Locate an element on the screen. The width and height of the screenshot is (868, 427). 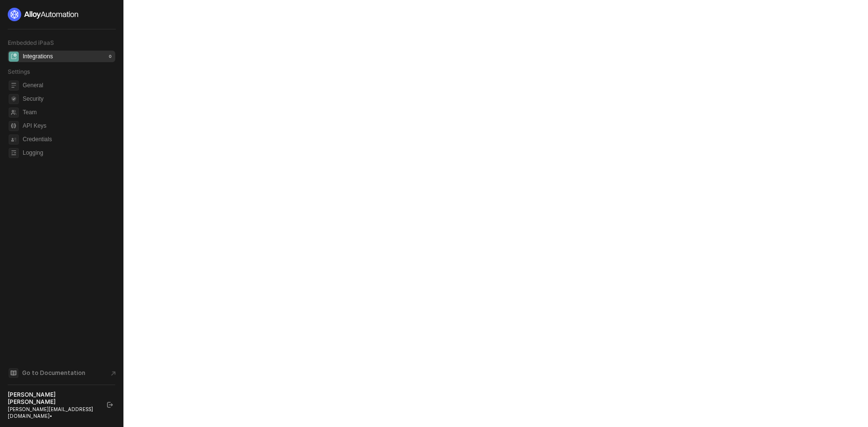
span: api-key is located at coordinates (13, 126).